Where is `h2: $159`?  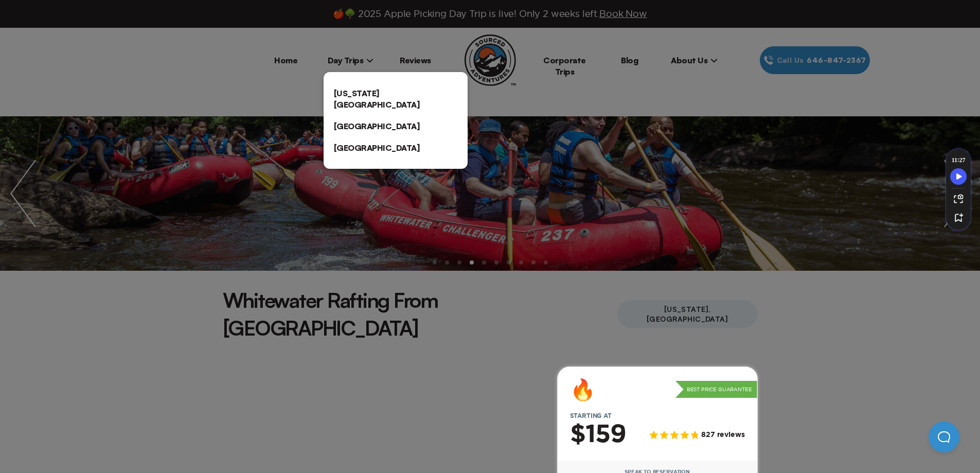
h2: $159 is located at coordinates (598, 434).